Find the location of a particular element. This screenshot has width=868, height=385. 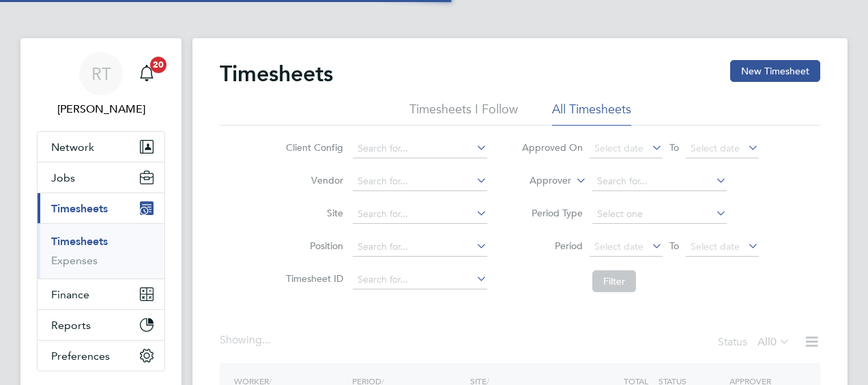

button: Reports is located at coordinates (101, 324).